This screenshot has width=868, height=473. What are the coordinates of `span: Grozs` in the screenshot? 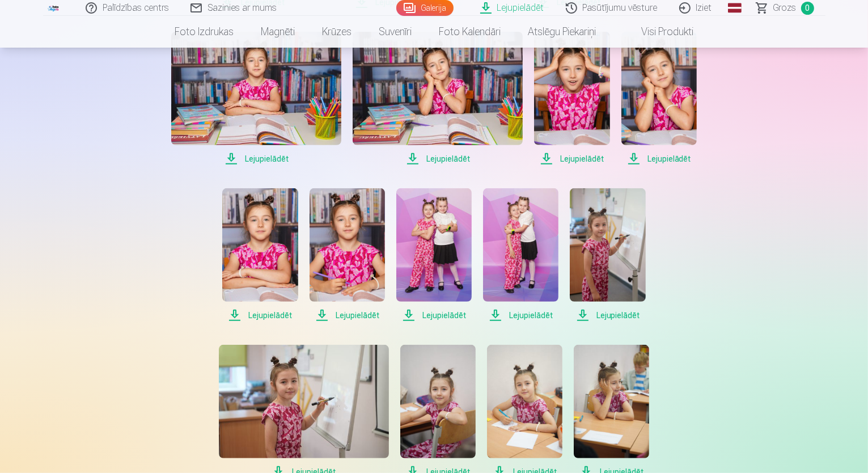 It's located at (785, 8).